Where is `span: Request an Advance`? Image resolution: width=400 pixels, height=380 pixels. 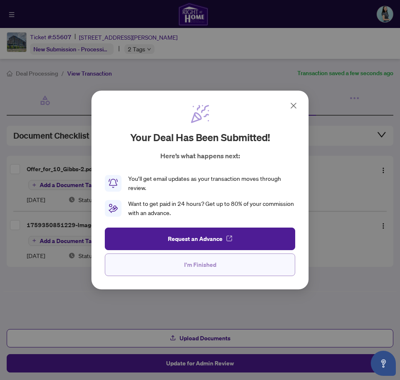 span: Request an Advance is located at coordinates (195, 239).